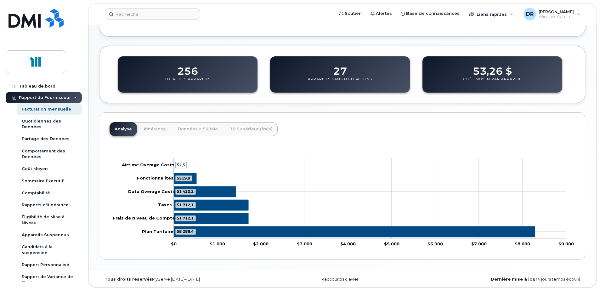 The height and width of the screenshot is (291, 600). What do you see at coordinates (158, 231) in the screenshot?
I see `tspan: Plan Tarifaire` at bounding box center [158, 231].